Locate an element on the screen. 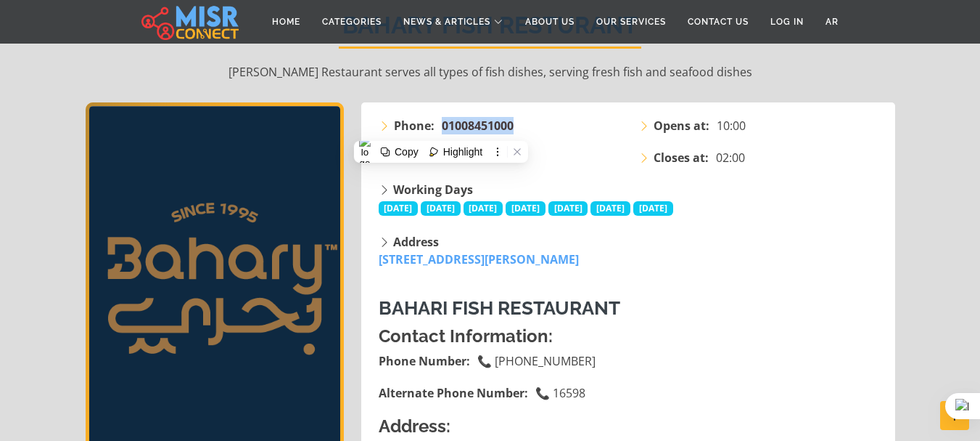 The image size is (980, 441). a: Log in is located at coordinates (787, 22).